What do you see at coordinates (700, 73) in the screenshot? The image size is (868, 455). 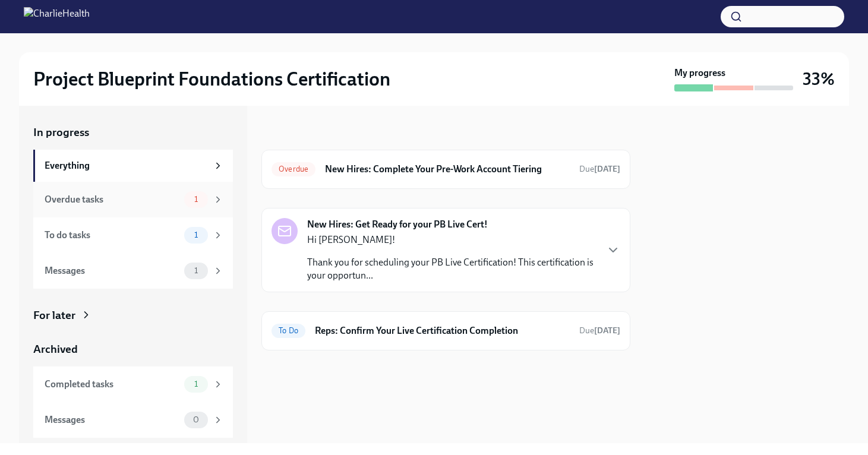 I see `strong: My progress` at bounding box center [700, 73].